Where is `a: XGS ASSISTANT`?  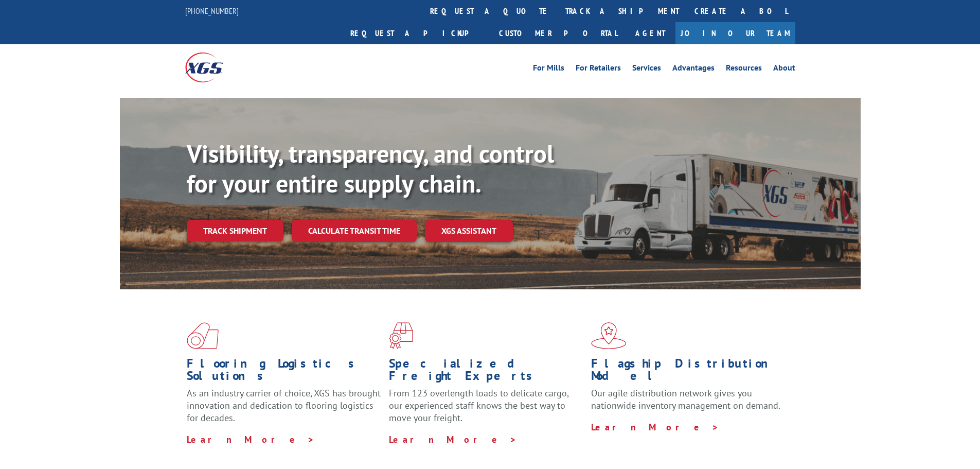 a: XGS ASSISTANT is located at coordinates (469, 231).